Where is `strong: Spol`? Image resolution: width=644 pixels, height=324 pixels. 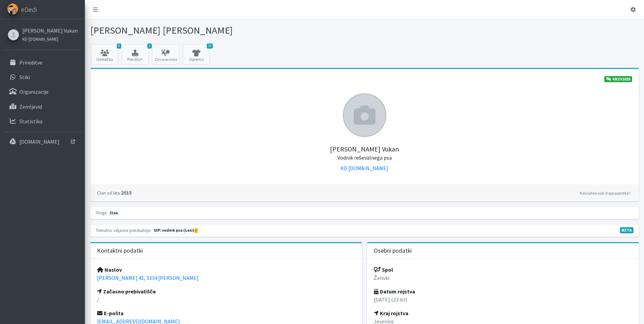 strong: Spol is located at coordinates (383, 270).